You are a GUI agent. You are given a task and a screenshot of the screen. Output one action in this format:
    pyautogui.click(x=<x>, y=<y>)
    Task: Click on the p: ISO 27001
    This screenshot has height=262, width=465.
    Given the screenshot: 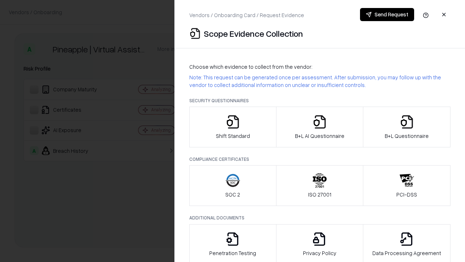 What is the action you would take?
    pyautogui.click(x=320, y=194)
    